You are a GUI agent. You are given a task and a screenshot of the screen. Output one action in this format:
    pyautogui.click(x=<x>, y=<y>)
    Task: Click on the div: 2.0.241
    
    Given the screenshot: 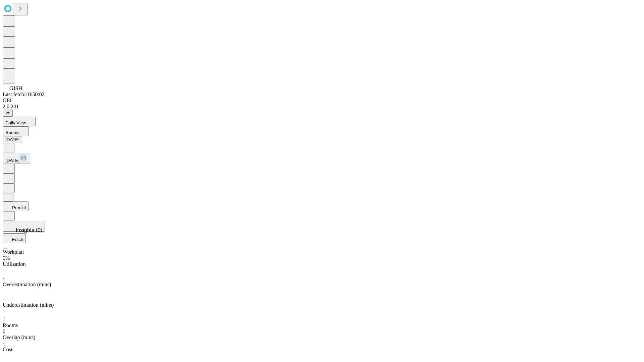 What is the action you would take?
    pyautogui.click(x=322, y=106)
    